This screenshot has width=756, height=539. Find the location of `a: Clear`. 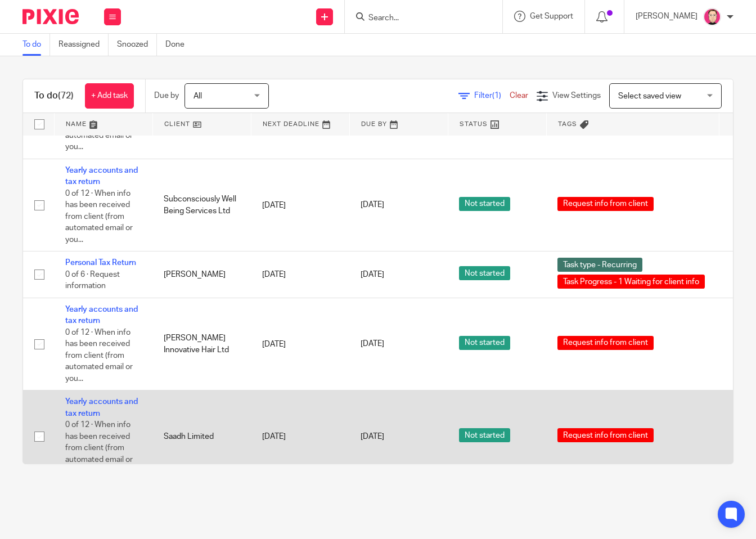

a: Clear is located at coordinates (519, 95).